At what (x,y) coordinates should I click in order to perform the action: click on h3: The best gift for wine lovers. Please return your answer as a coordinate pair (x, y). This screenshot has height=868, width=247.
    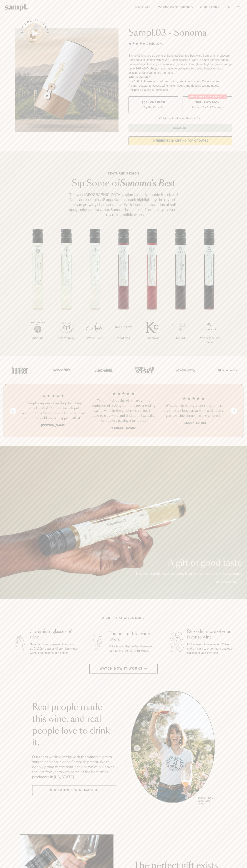
    Looking at the image, I should click on (133, 636).